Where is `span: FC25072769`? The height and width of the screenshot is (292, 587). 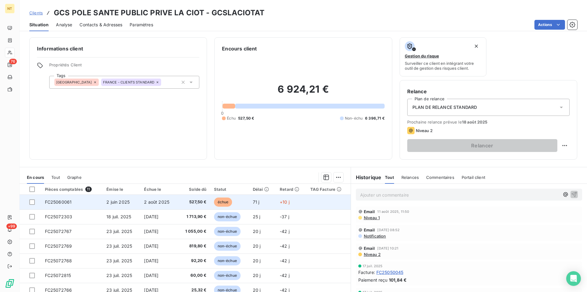 span: FC25072769 is located at coordinates (58, 246).